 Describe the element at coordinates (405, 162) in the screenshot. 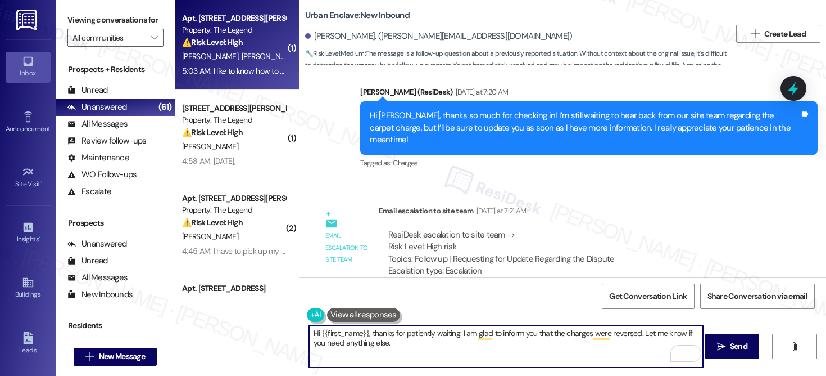

I see `span: Charges` at that location.